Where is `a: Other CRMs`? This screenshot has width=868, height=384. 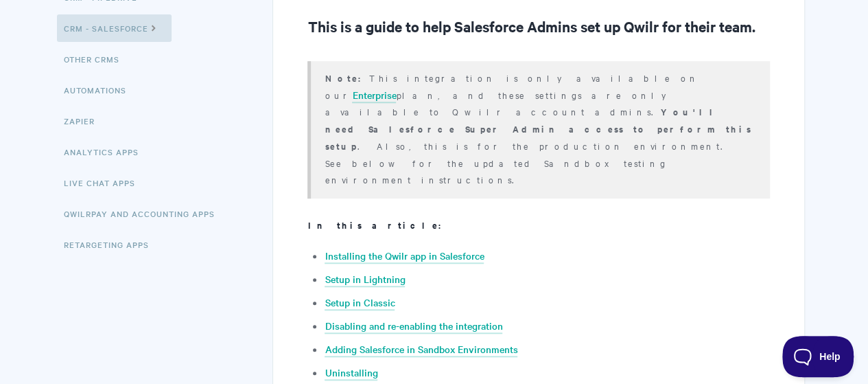
a: Other CRMs is located at coordinates (96, 59).